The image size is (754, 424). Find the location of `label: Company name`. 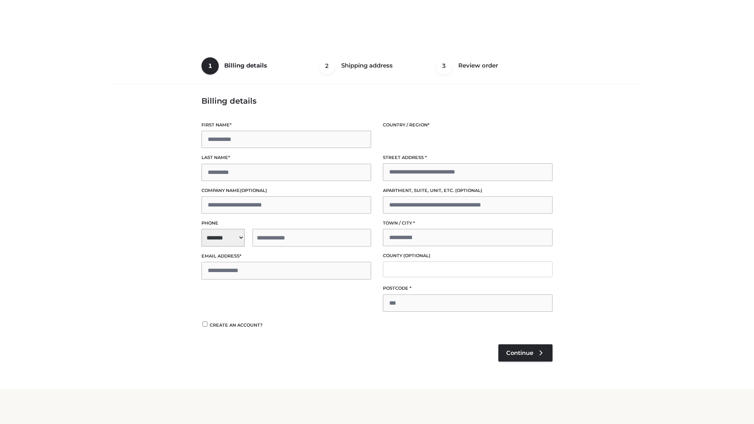

label: Company name is located at coordinates (286, 190).